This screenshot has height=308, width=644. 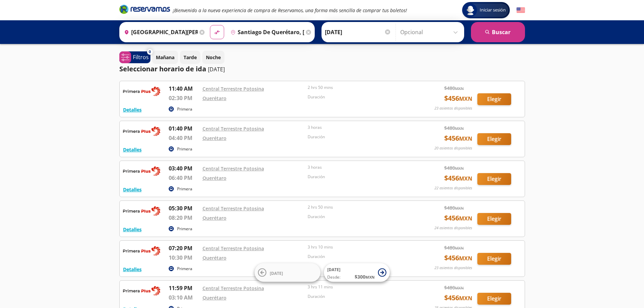 What do you see at coordinates (184, 129) in the screenshot?
I see `p: 01:40 PM` at bounding box center [184, 129].